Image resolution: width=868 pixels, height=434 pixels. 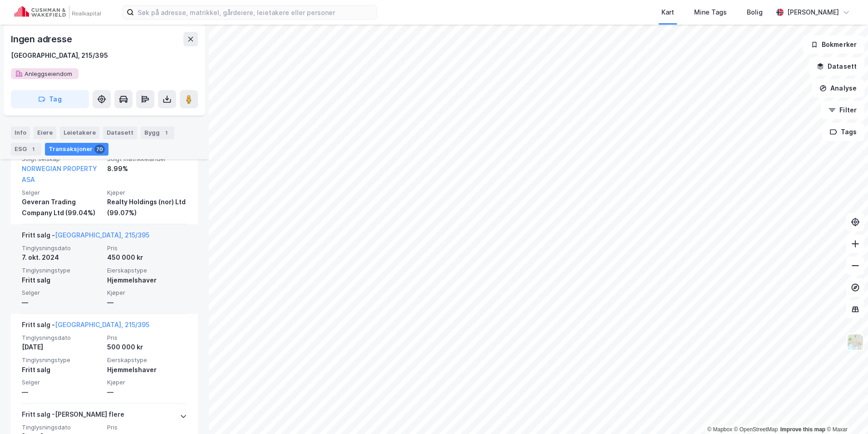 I want to click on div: Eiere, so click(x=45, y=133).